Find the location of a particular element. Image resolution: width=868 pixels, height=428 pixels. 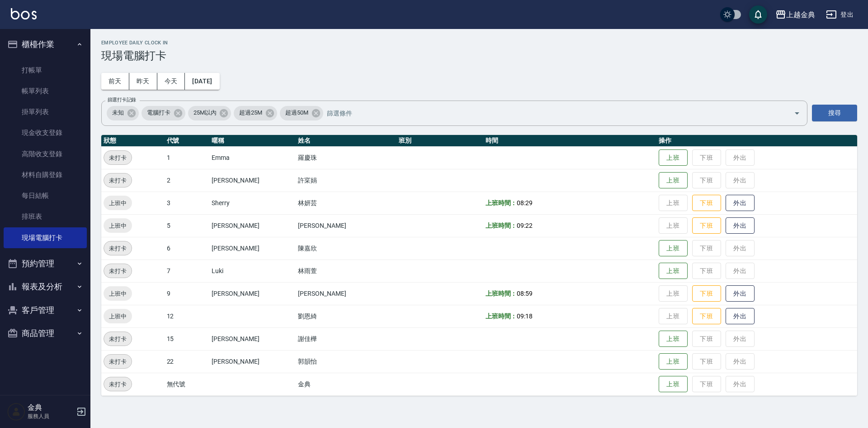

button: 報表及分析 is located at coordinates (45, 286).